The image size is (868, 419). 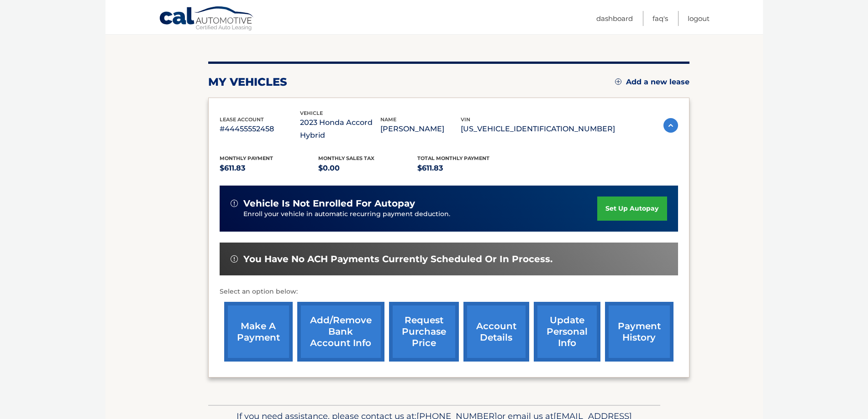 What do you see at coordinates (615, 18) in the screenshot?
I see `a: Dashboard` at bounding box center [615, 18].